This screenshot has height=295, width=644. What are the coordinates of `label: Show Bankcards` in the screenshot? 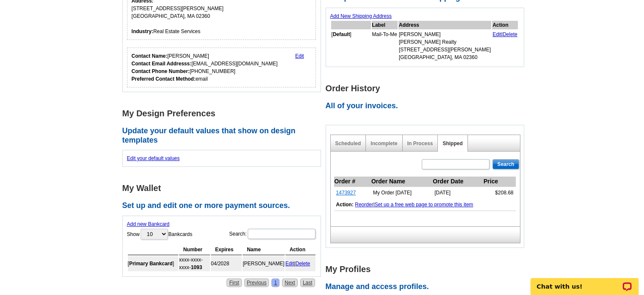 It's located at (160, 234).